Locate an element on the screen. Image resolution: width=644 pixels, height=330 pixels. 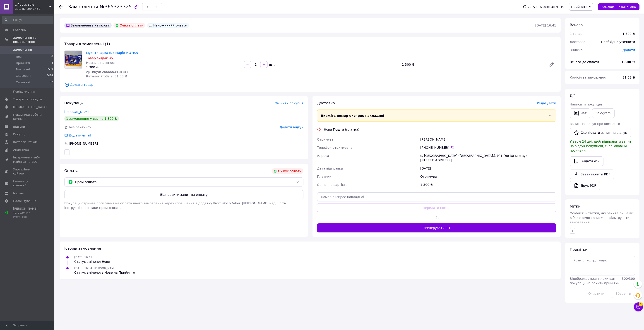
button: Відправити запит на оплату is located at coordinates (184, 194).